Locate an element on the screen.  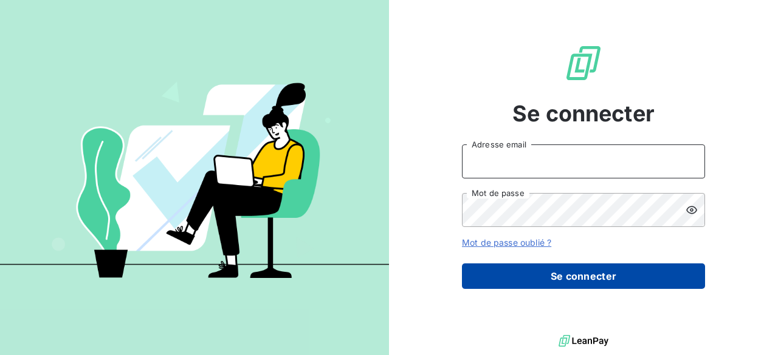
img: Logo LeanPay is located at coordinates (583, 63).